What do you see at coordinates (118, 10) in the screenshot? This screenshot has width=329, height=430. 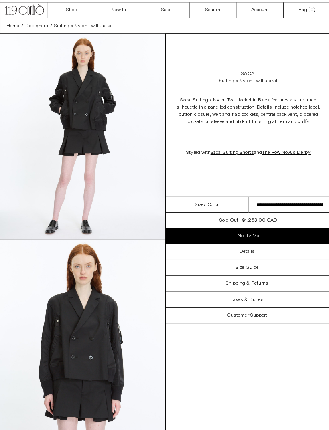 I see `a: New In` at bounding box center [118, 10].